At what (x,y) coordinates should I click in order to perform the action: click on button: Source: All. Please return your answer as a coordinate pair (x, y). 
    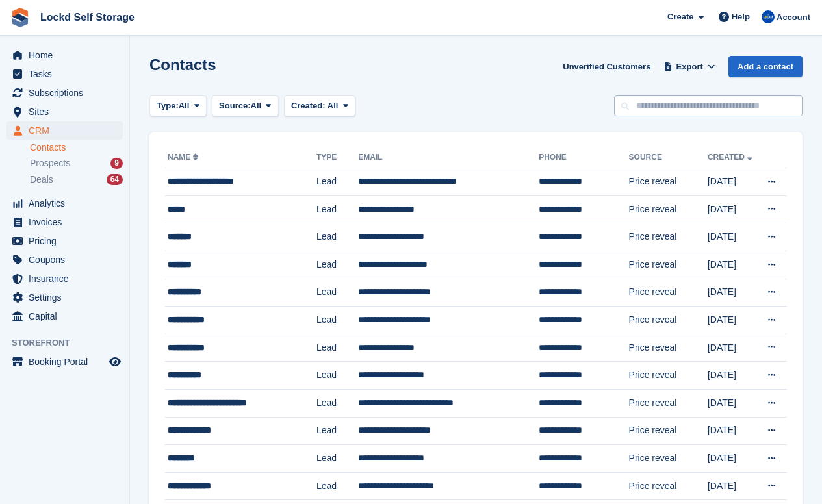
    Looking at the image, I should click on (245, 106).